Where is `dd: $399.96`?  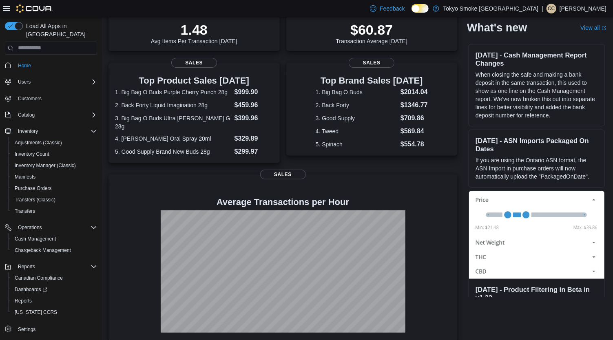
dd: $399.96 is located at coordinates (254, 118).